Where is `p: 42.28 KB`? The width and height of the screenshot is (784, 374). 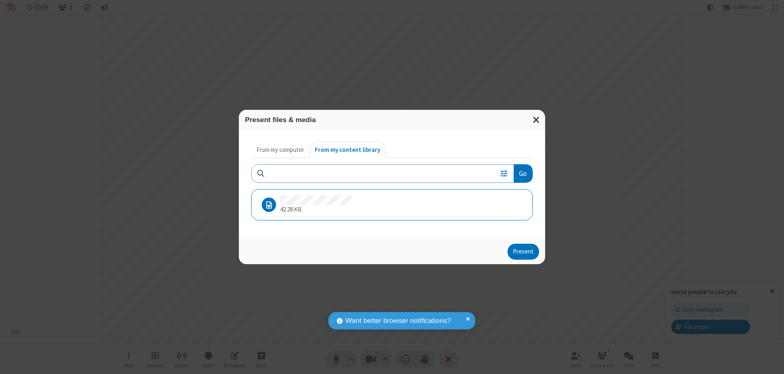
p: 42.28 KB is located at coordinates (316, 210).